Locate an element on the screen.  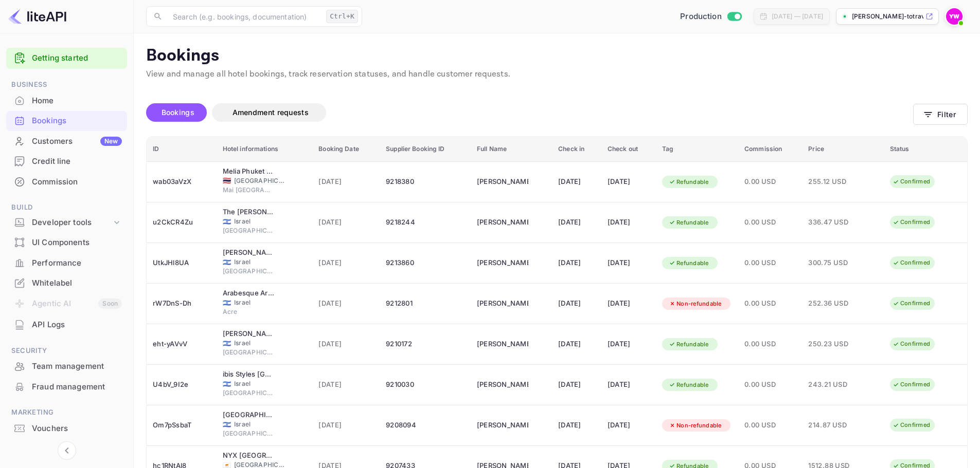
div: The Dan Carmel Hotel is located at coordinates (249, 212).